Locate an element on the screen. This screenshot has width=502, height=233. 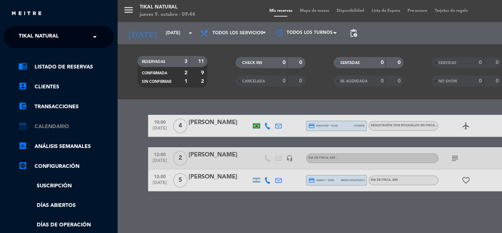
i: calendar_month is located at coordinates (23, 126).